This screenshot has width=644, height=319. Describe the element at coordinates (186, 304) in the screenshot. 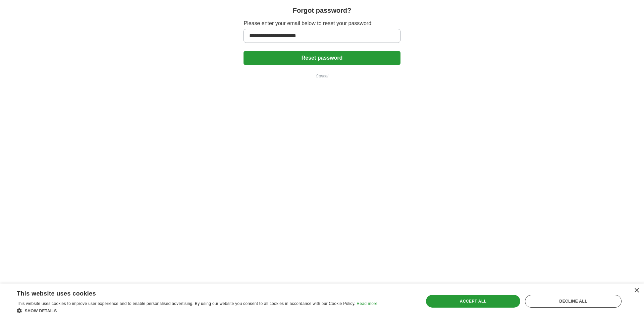

I see `span: This website uses cookies to improve user experience and to enable personalised advertising. By u...` at that location.